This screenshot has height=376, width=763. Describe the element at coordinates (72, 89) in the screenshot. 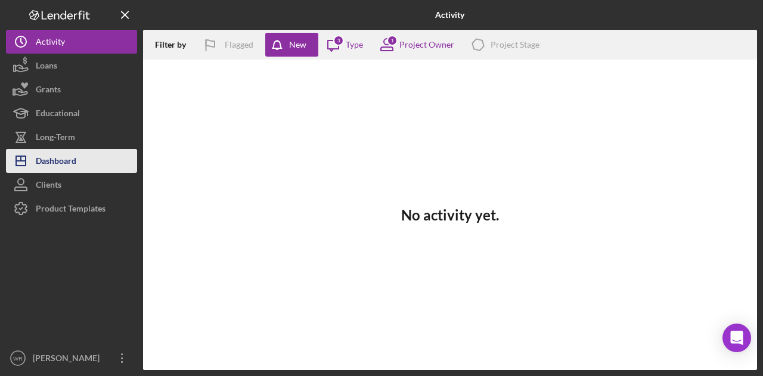

I see `button: Grants` at that location.